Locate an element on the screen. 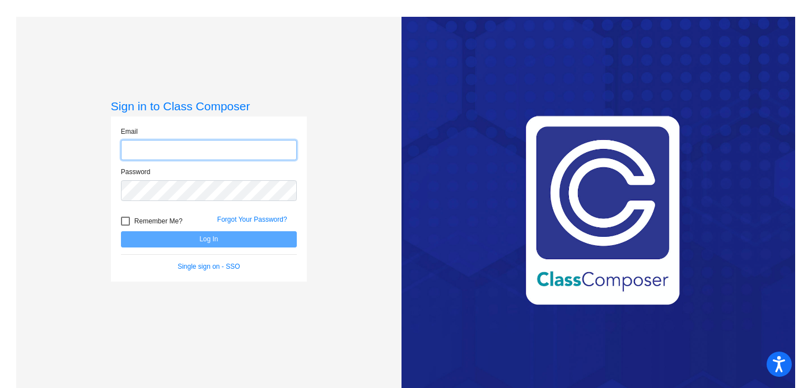 The image size is (803, 388). label: Password is located at coordinates (135, 172).